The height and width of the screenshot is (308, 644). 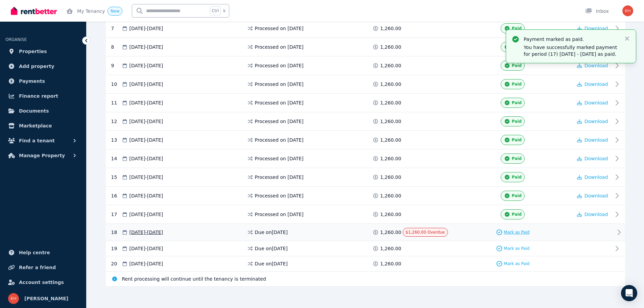 I want to click on div: 10, so click(x=116, y=84).